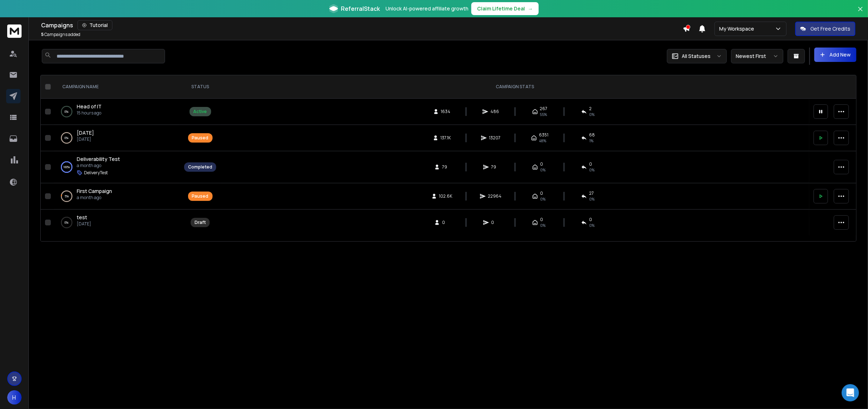  I want to click on td: 0%Head of IT15 hours ago, so click(117, 111).